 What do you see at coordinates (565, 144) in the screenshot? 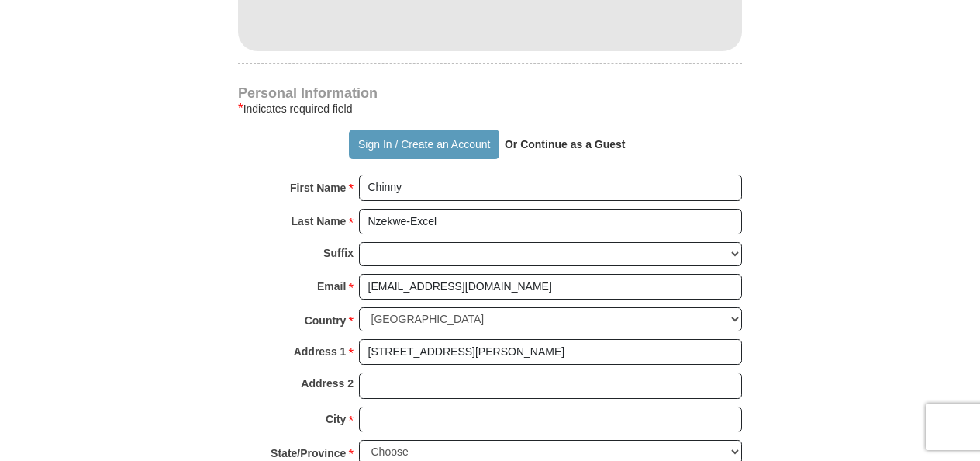
I see `strong: Or Continue as a Guest` at bounding box center [565, 144].